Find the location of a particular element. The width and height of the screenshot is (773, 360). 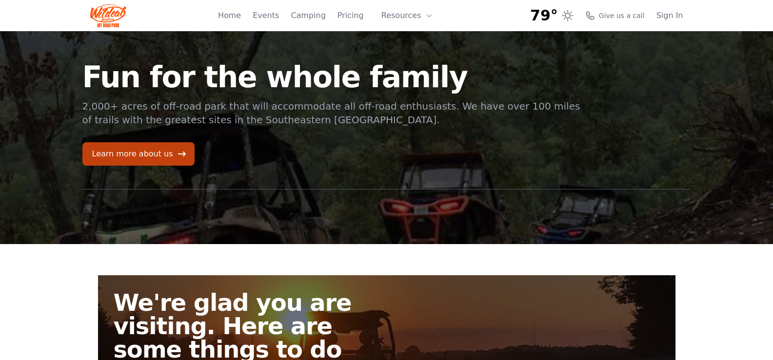

a: Give us a call is located at coordinates (615, 16).